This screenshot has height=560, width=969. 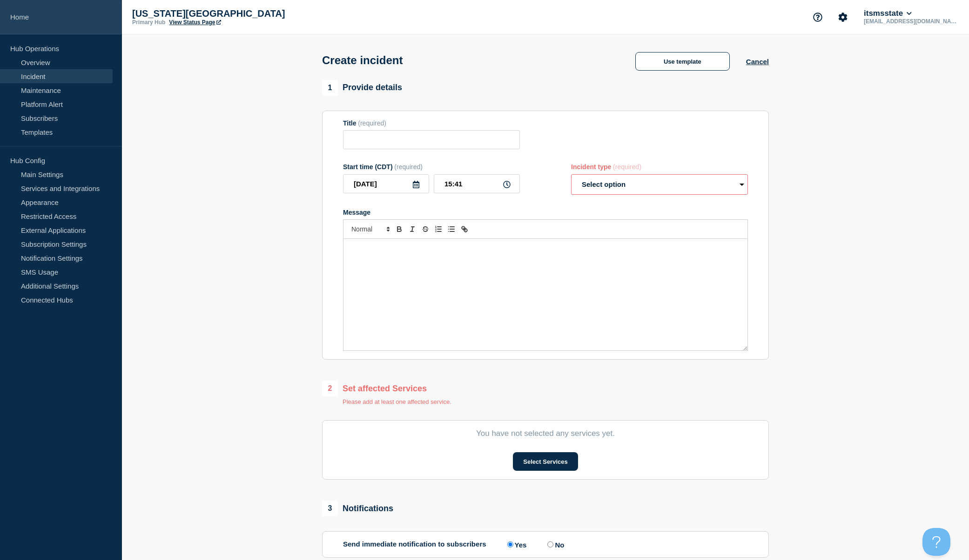 What do you see at coordinates (431, 167) in the screenshot?
I see `div: Start time (CDT)` at bounding box center [431, 167].